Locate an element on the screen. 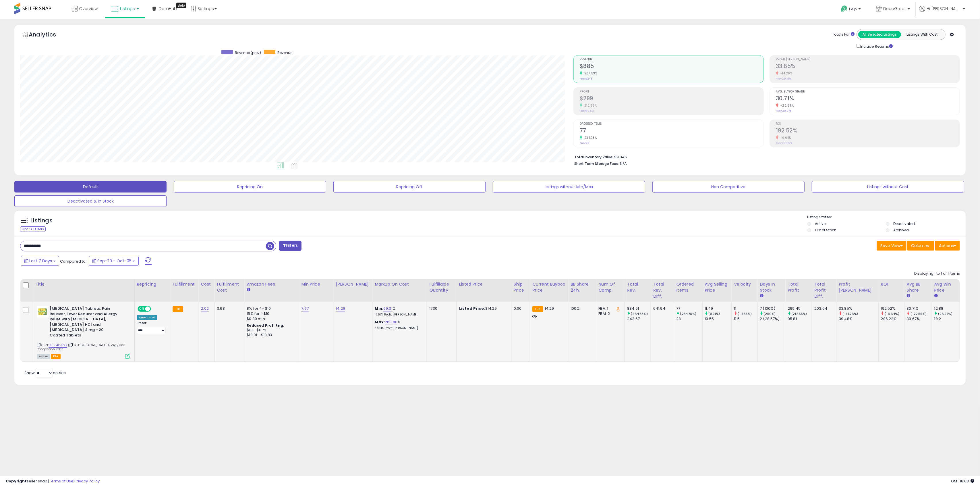  label: Archived is located at coordinates (901, 230).